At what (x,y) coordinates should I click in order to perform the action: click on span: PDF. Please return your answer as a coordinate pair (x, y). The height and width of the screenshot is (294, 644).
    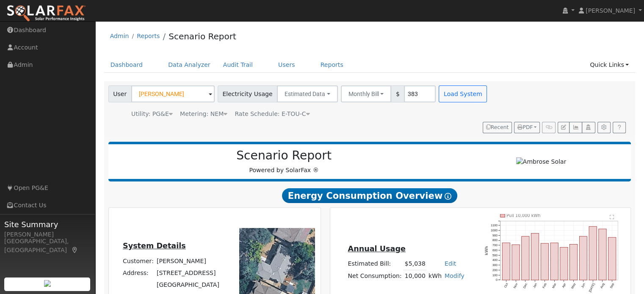
    Looking at the image, I should click on (525, 127).